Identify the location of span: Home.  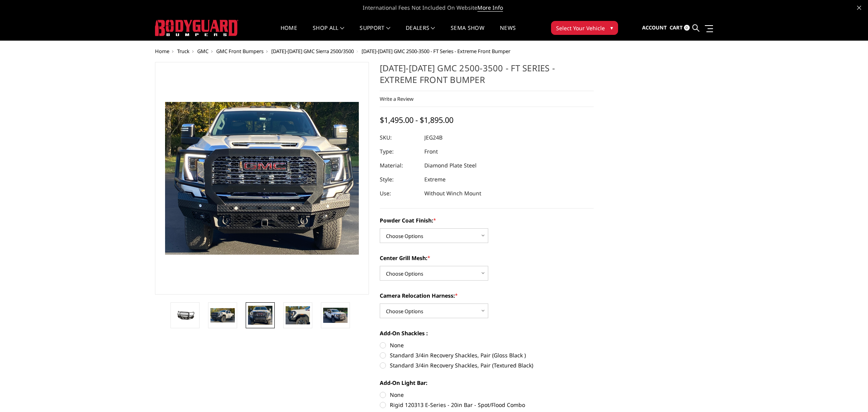
(162, 52).